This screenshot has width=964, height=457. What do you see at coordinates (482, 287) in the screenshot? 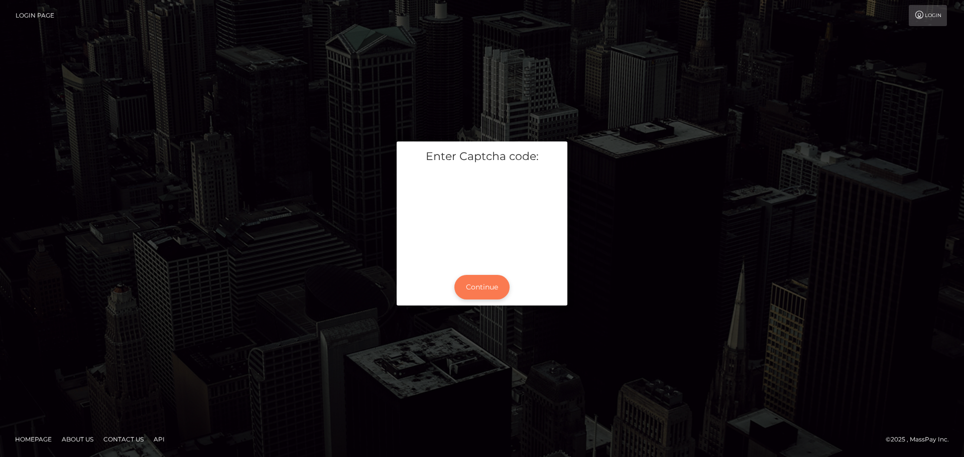
I see `button: Continue` at bounding box center [482, 287].